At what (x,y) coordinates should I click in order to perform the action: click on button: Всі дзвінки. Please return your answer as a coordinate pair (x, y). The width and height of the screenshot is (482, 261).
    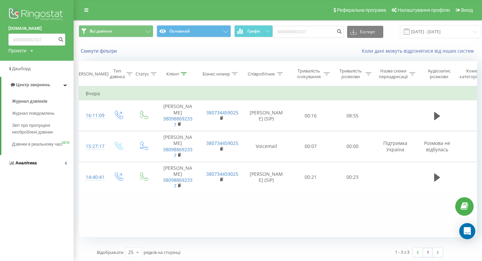
    Looking at the image, I should click on (116, 31).